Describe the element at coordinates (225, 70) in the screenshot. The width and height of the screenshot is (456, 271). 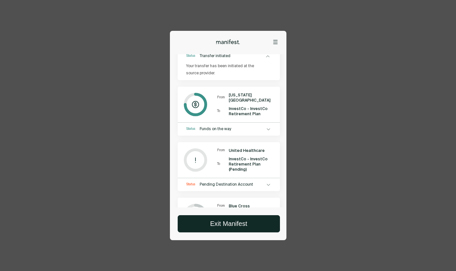
I see `p: Your transfer has been initiated at the source provider.` at that location.